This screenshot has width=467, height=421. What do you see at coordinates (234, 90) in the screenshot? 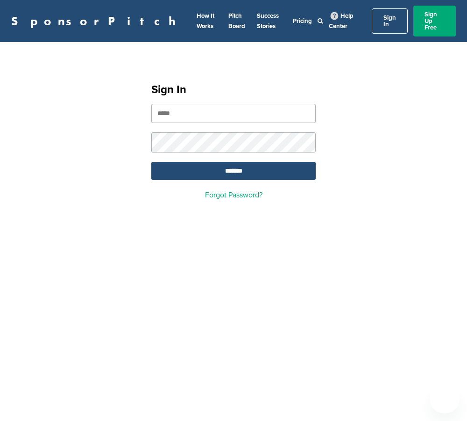
I see `h1: Sign In` at bounding box center [234, 90].